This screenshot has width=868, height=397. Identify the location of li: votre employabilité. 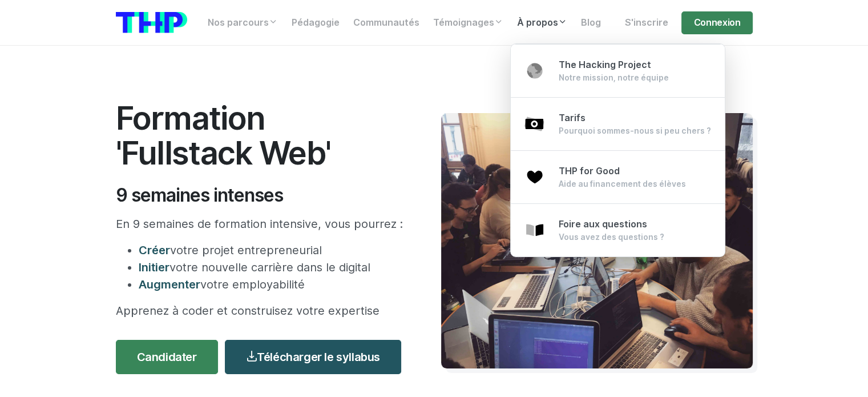
(273, 285).